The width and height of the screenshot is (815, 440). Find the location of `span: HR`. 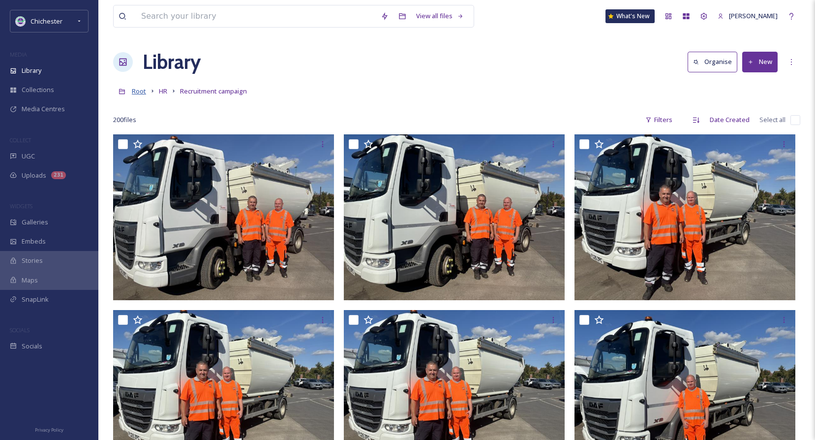

span: HR is located at coordinates (163, 91).